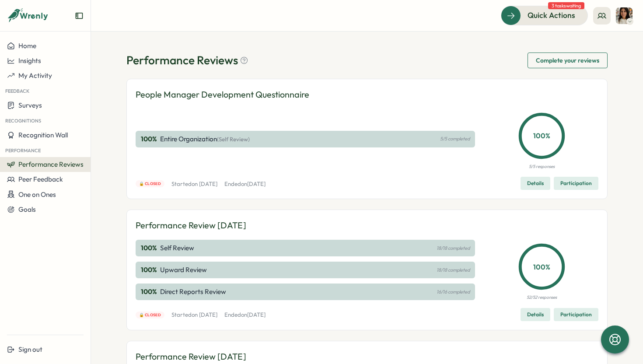  Describe the element at coordinates (193, 291) in the screenshot. I see `p: Direct Reports Review` at that location.